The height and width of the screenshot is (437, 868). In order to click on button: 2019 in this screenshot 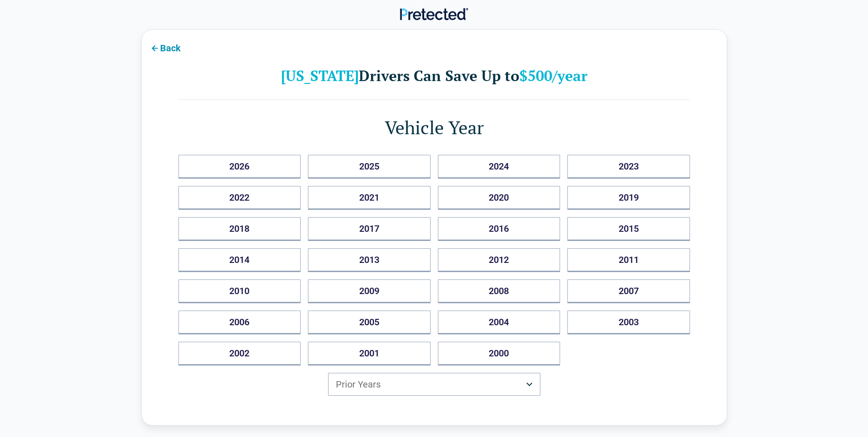, I will do `click(629, 198)`.